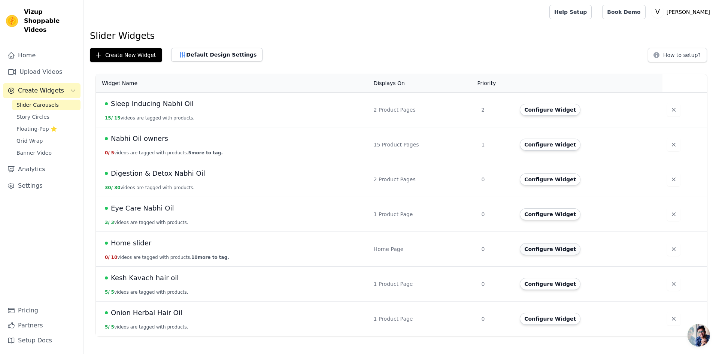 Image resolution: width=719 pixels, height=354 pixels. Describe the element at coordinates (46, 105) in the screenshot. I see `a: Slider Carousels` at that location.